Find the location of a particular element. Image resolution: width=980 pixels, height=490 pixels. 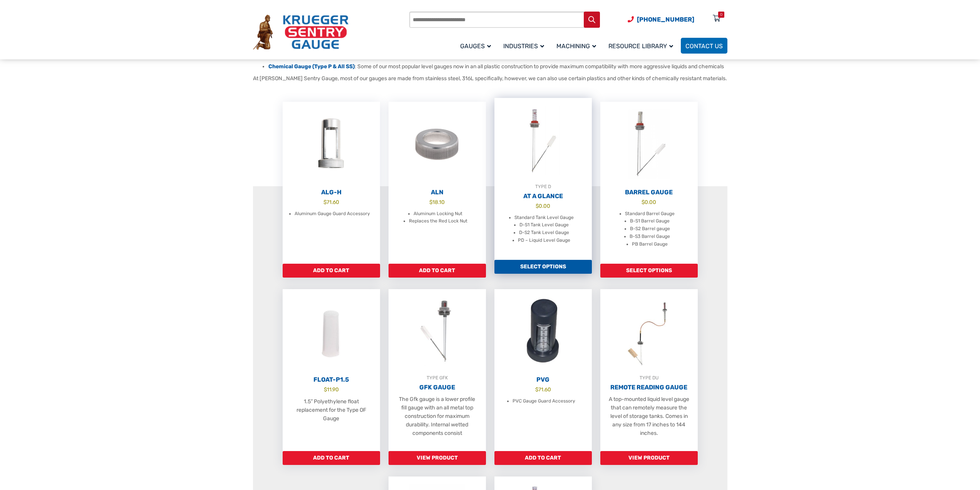

li: D-S2 Tank Level Gauge is located at coordinates (544, 233).